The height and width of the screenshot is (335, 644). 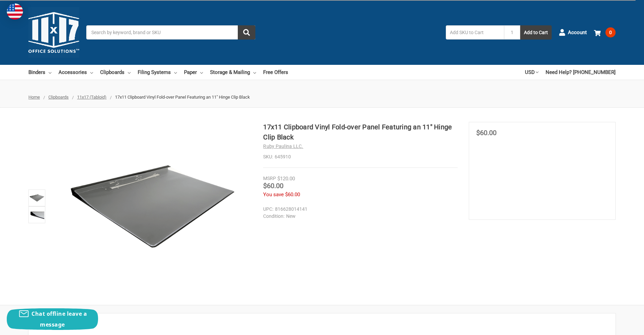 What do you see at coordinates (359, 216) in the screenshot?
I see `dd: New` at bounding box center [359, 216].